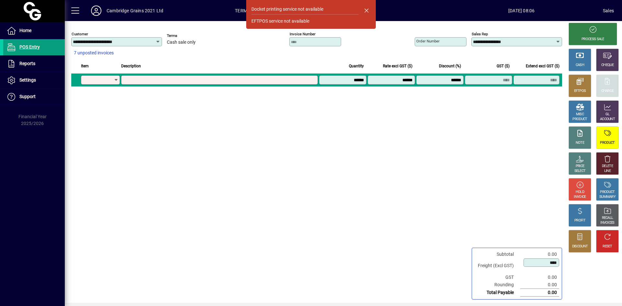  I want to click on span: Item, so click(85, 66).